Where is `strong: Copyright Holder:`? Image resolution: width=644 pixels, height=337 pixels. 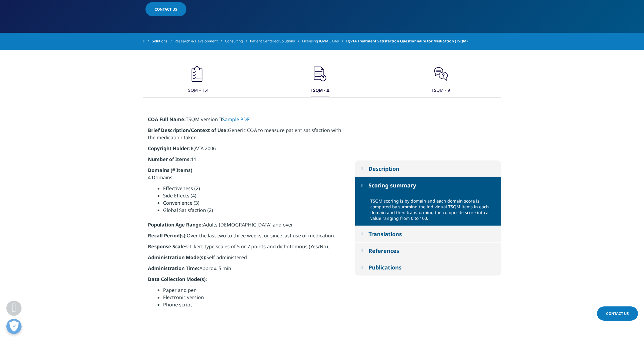 strong: Copyright Holder: is located at coordinates (169, 149).